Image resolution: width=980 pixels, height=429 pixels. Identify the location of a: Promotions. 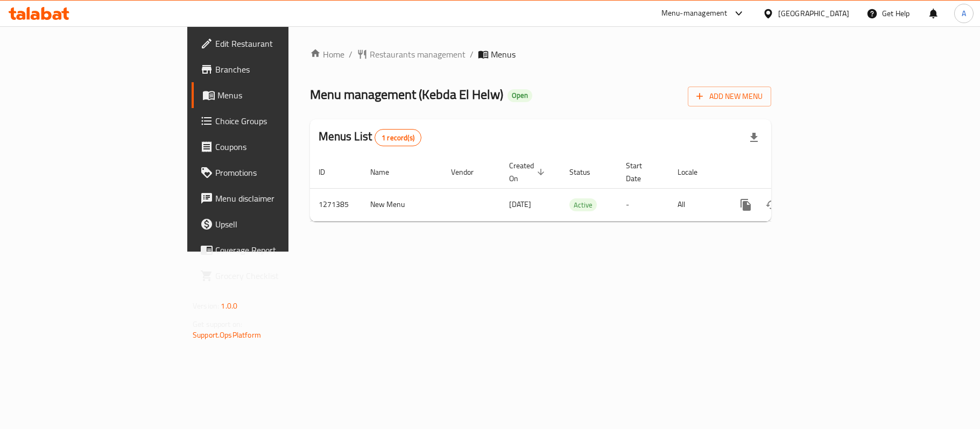
(271, 173).